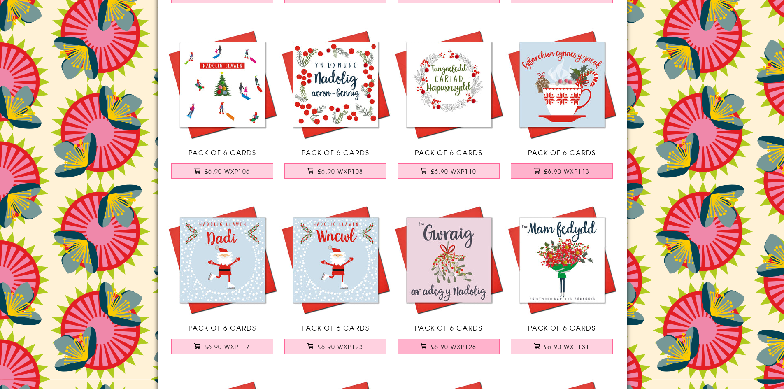  I want to click on span: £6.90 WXP123, so click(341, 347).